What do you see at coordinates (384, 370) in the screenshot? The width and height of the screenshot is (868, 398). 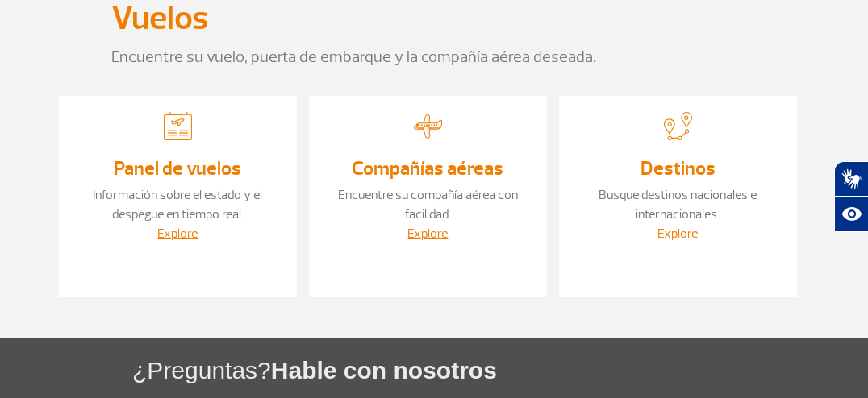 I see `span: Hable con nosotros` at bounding box center [384, 370].